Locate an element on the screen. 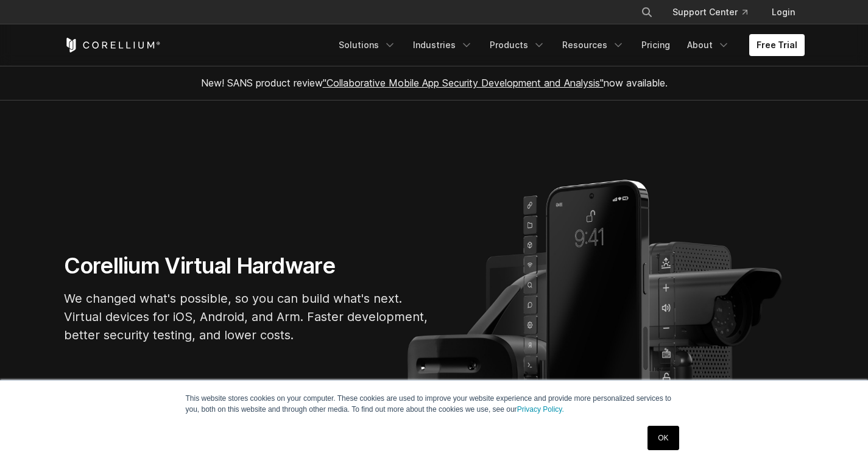 Image resolution: width=868 pixels, height=466 pixels. p: This website stores cookies on your computer. These cookies are used to improve your website expe... is located at coordinates (434, 404).